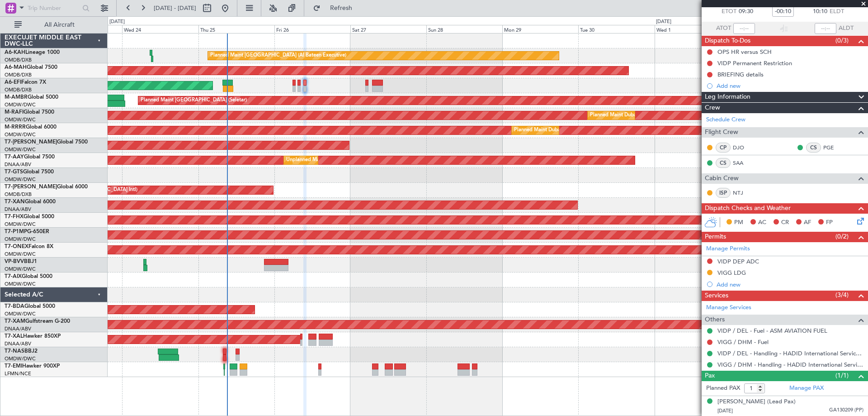 The image size is (868, 416). I want to click on button: Refresh, so click(336, 8).